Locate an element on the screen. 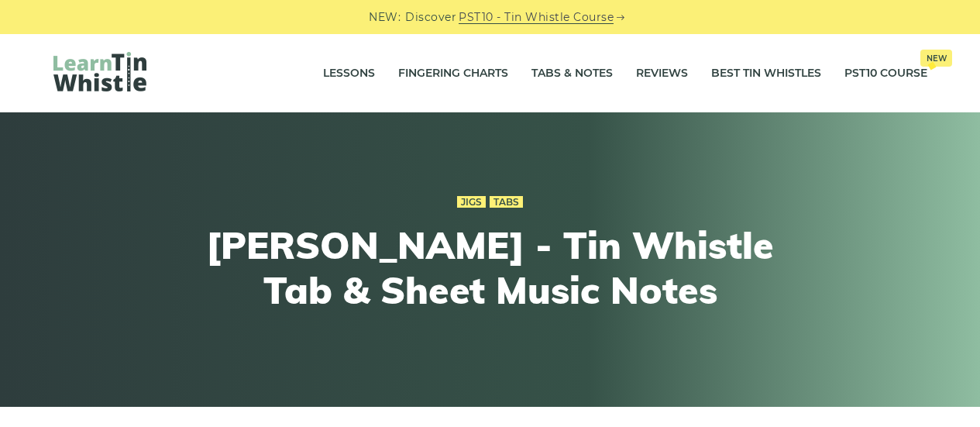  a: Jigs is located at coordinates (471, 202).